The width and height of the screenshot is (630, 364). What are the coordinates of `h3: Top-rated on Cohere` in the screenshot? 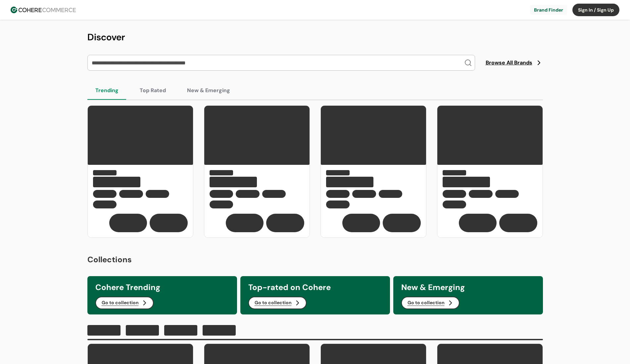 It's located at (315, 287).